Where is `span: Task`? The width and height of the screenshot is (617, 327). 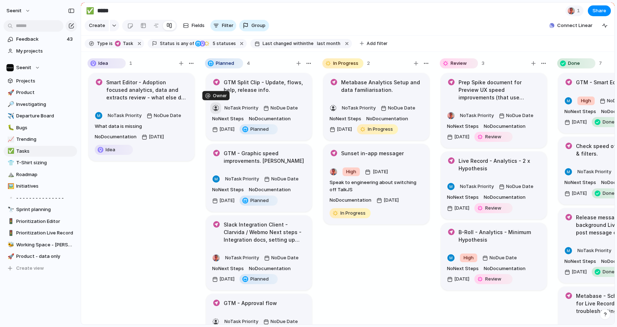 span: Task is located at coordinates (127, 44).